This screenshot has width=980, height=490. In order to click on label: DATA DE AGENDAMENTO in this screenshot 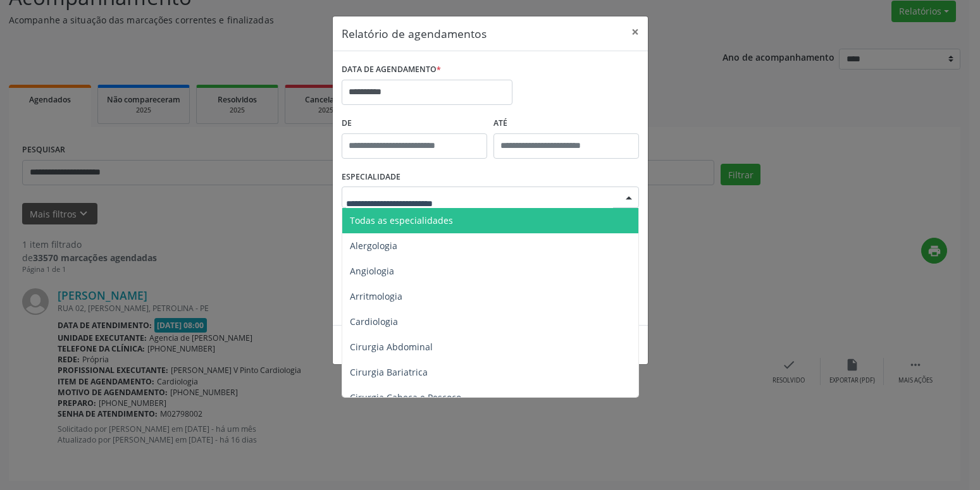, I will do `click(391, 70)`.